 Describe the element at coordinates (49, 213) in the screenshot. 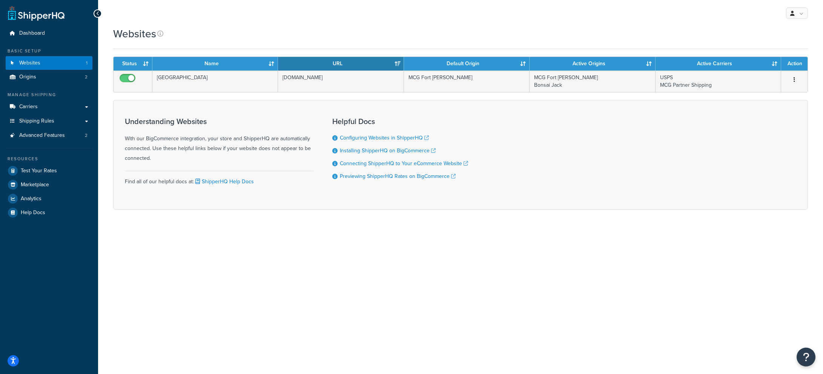

I see `li: Help Docs` at that location.